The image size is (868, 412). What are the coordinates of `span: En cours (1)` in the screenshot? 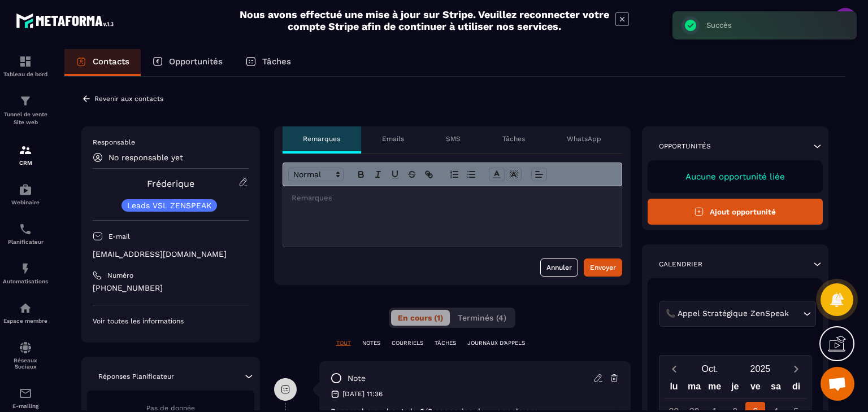 It's located at (420, 318).